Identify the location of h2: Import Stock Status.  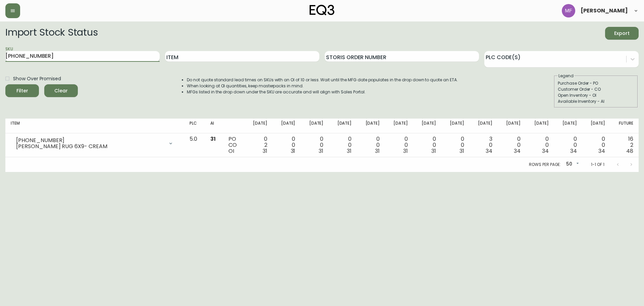
(51, 33).